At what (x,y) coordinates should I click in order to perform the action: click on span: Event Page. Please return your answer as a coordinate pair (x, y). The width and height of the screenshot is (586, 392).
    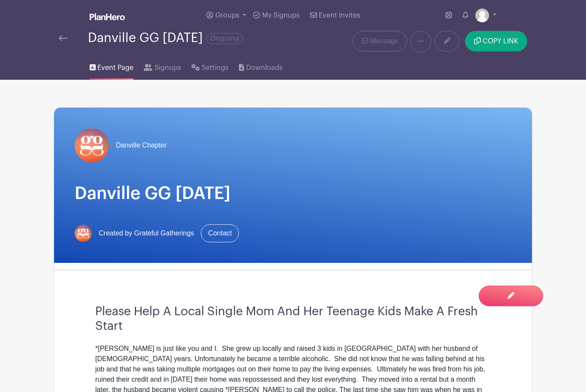
    Looking at the image, I should click on (115, 68).